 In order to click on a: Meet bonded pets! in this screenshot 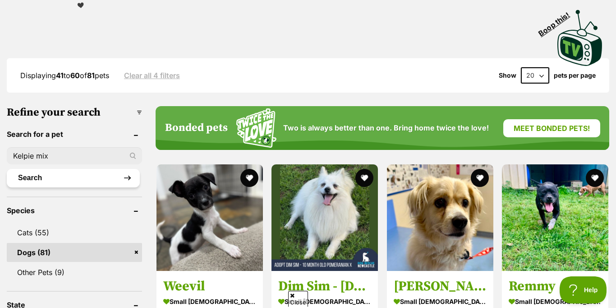, I will do `click(552, 128)`.